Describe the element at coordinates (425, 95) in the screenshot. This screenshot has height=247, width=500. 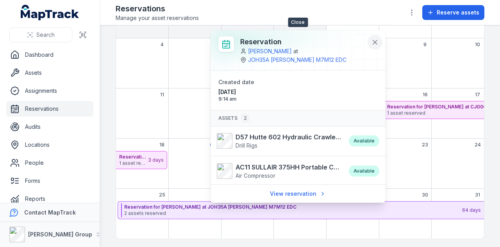
I see `span: 16` at that location.